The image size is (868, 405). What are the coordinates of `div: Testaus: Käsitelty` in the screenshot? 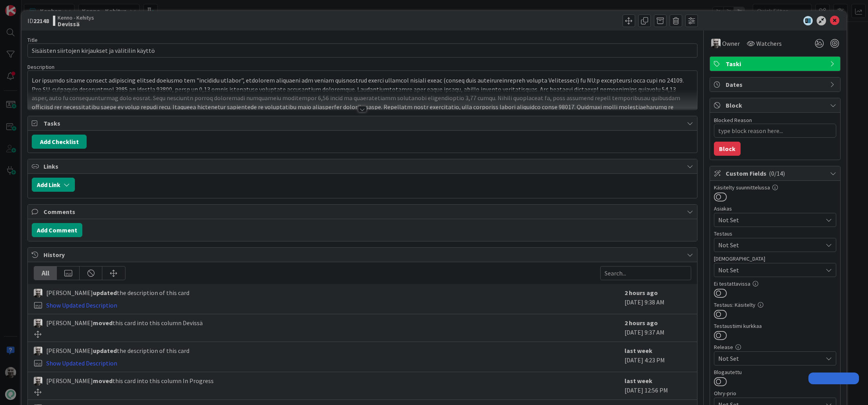 It's located at (775, 305).